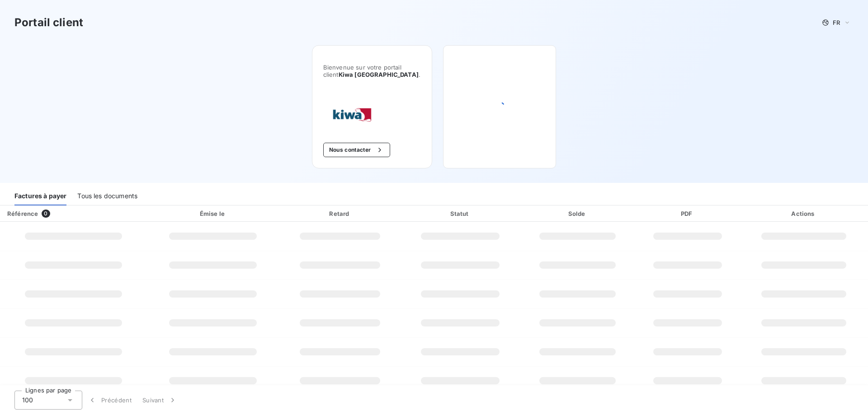 The width and height of the screenshot is (868, 415). I want to click on button: Précédent, so click(109, 400).